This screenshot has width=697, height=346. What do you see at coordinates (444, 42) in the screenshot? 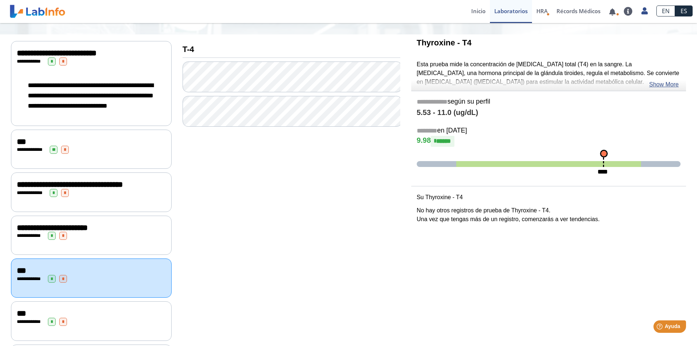
I see `b: Thyroxine - T4` at bounding box center [444, 42].